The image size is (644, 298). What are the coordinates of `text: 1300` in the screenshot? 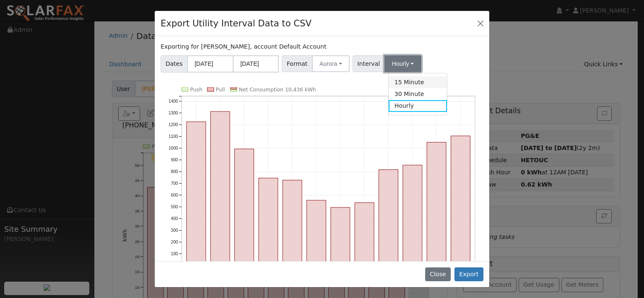 It's located at (173, 113).